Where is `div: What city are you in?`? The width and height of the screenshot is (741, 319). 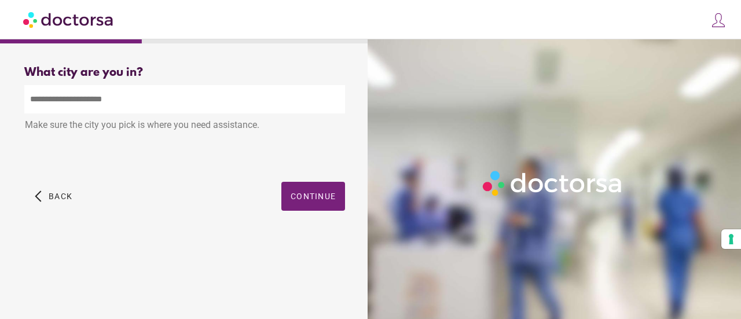
div: What city are you in? is located at coordinates (185, 72).